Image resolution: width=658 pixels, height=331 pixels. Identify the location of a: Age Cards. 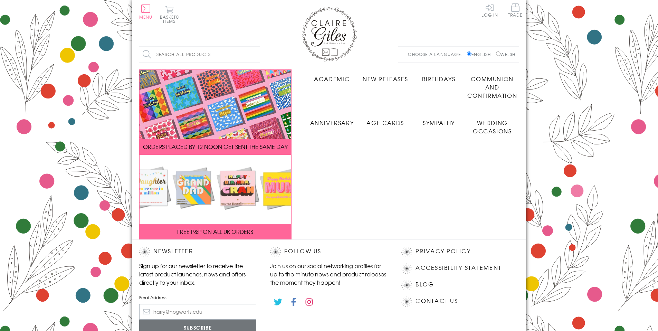
(385, 120).